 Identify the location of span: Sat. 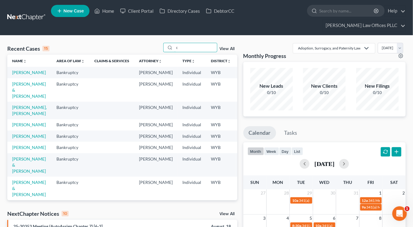
(394, 182).